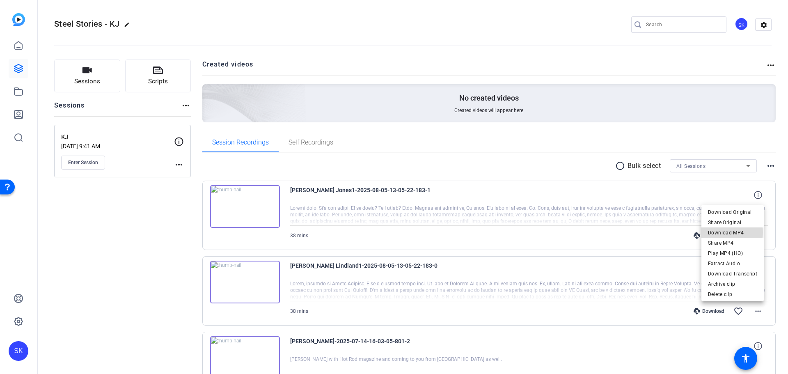 Image resolution: width=788 pixels, height=374 pixels. What do you see at coordinates (733, 243) in the screenshot?
I see `span: Share MP4` at bounding box center [733, 243].